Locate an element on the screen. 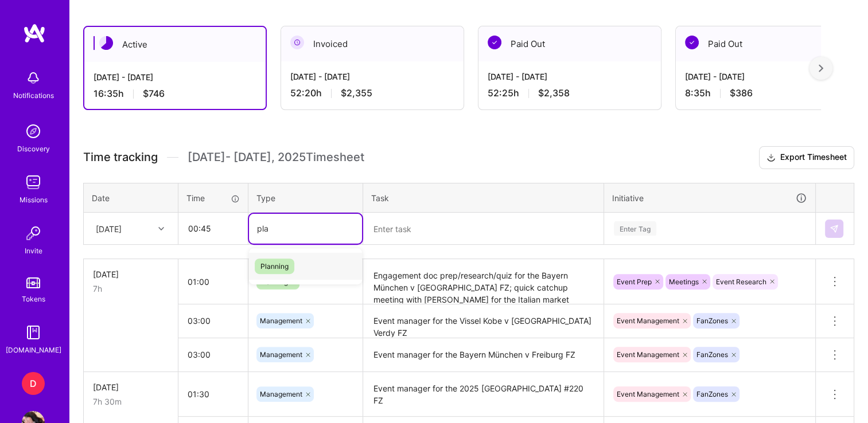  img: logo is located at coordinates (34, 33).